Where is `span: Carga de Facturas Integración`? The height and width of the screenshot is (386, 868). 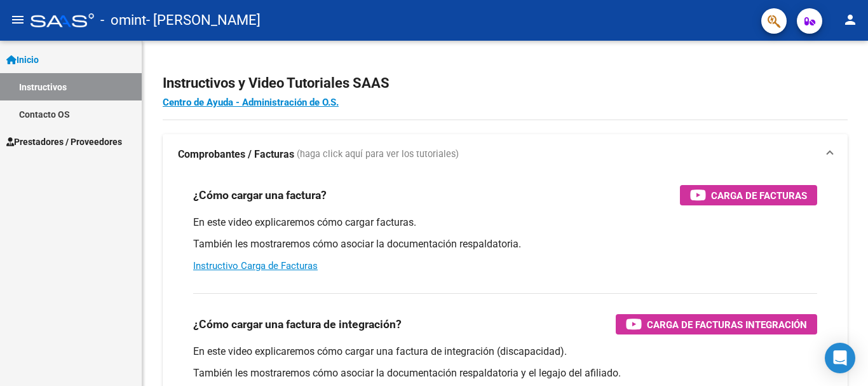 span: Carga de Facturas Integración is located at coordinates (727, 324).